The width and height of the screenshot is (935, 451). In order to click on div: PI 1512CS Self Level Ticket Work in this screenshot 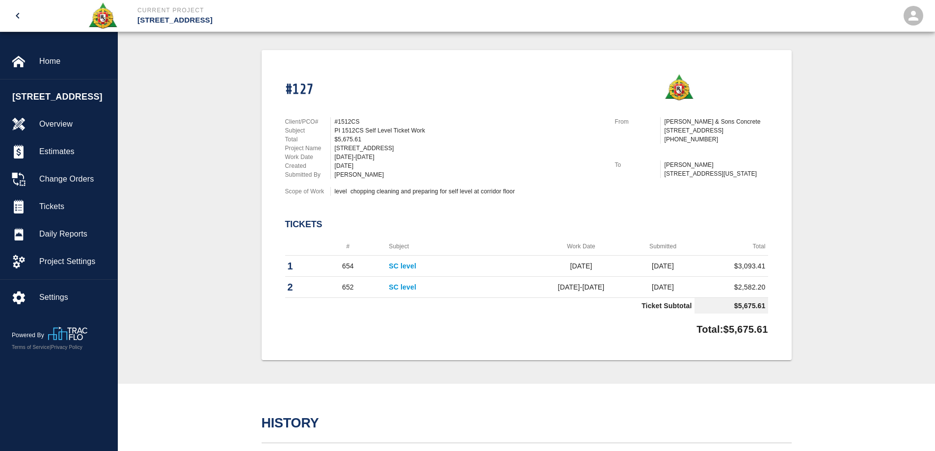, I will do `click(469, 131)`.